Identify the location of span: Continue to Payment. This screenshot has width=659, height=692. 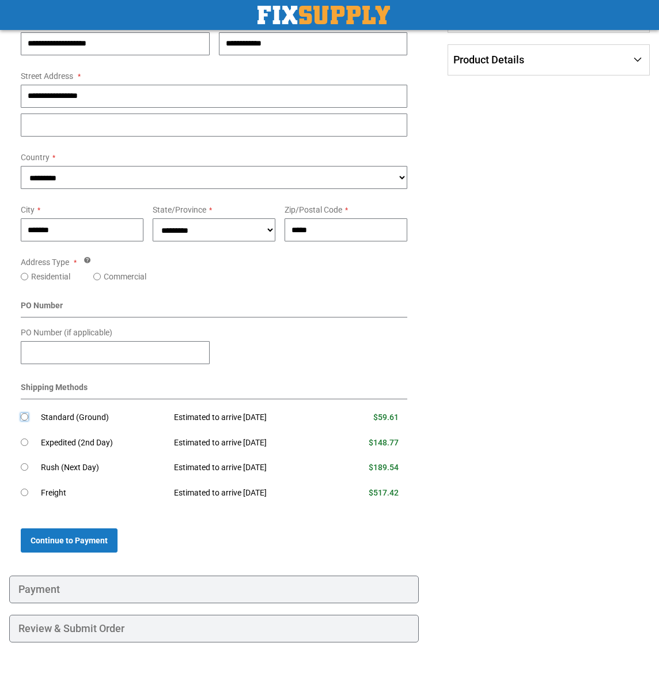
(69, 540).